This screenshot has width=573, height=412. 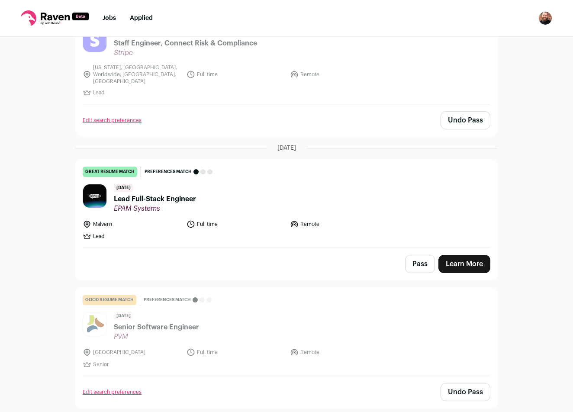 I want to click on img: 11683382-medium_jpg, so click(x=545, y=18).